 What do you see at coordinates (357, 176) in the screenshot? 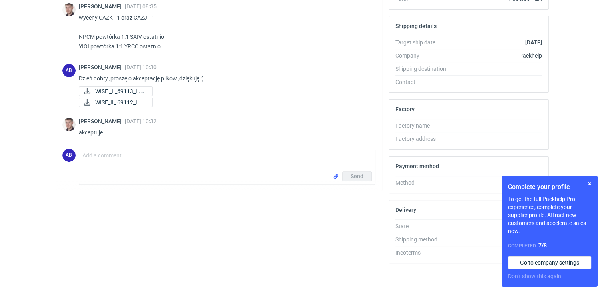
I see `button: Send` at bounding box center [357, 176].